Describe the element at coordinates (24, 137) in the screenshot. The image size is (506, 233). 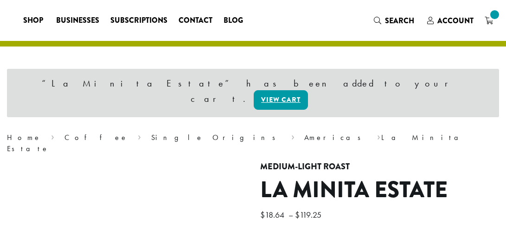
I see `a: Home` at that location.